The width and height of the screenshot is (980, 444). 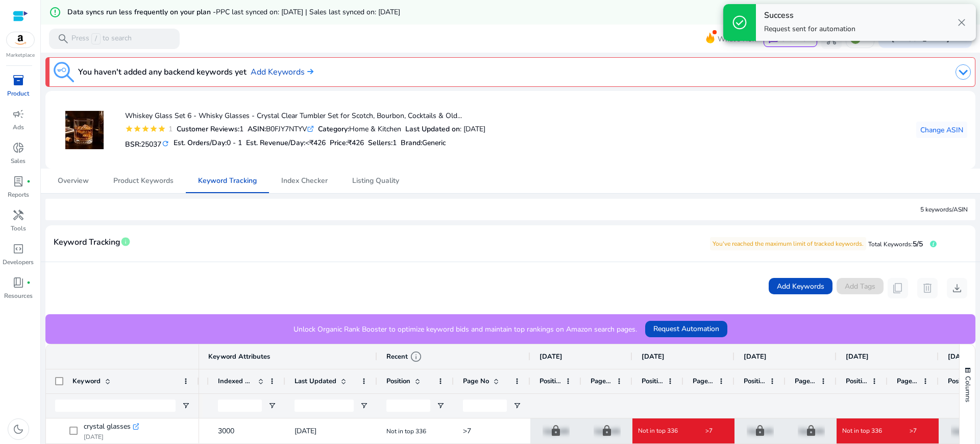 What do you see at coordinates (962, 22) in the screenshot?
I see `span: close` at bounding box center [962, 22].